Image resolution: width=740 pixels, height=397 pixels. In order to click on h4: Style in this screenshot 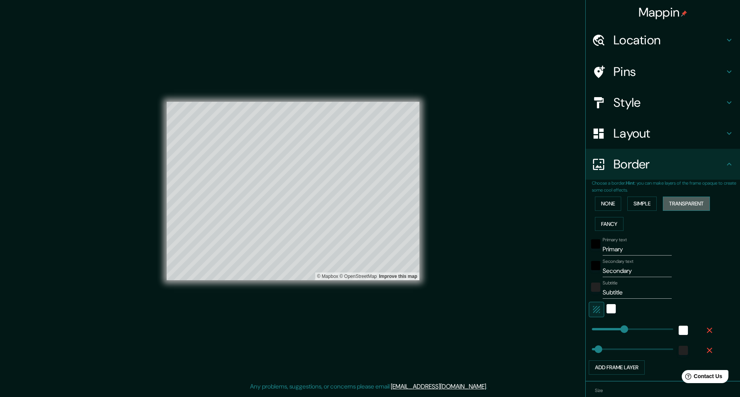, I will do `click(669, 103)`.